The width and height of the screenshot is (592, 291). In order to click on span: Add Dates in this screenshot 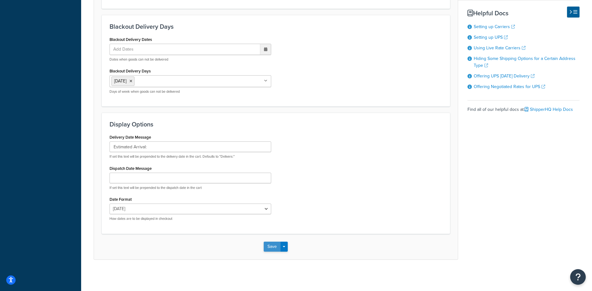, I will do `click(126, 49)`.